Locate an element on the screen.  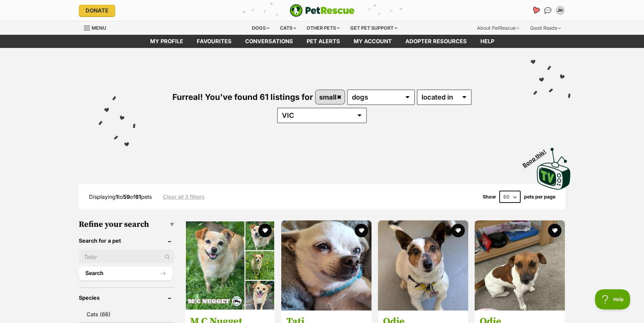
a: Pet alerts is located at coordinates (323, 41).